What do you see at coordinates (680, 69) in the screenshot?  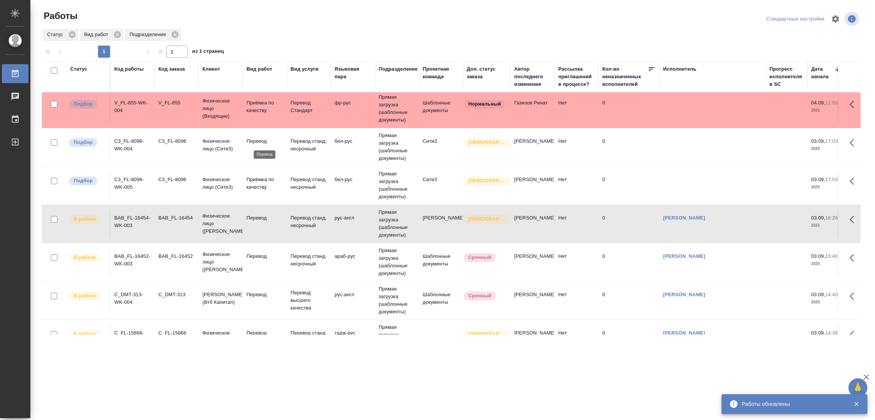 I see `div: Исполнитель` at bounding box center [680, 69].